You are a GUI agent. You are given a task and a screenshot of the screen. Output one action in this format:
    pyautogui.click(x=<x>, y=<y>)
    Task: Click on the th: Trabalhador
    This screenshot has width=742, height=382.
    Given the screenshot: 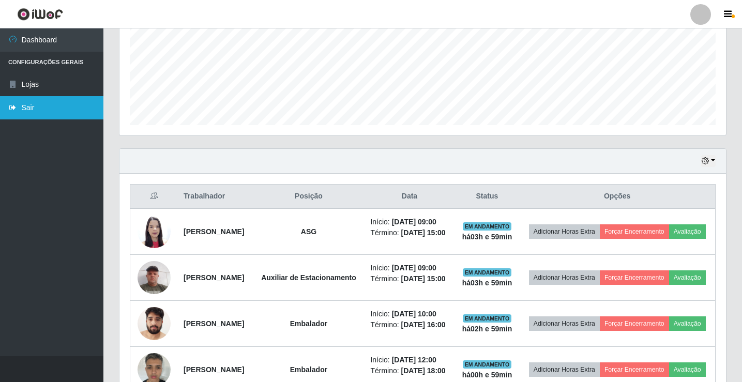 What is the action you would take?
    pyautogui.click(x=215, y=196)
    